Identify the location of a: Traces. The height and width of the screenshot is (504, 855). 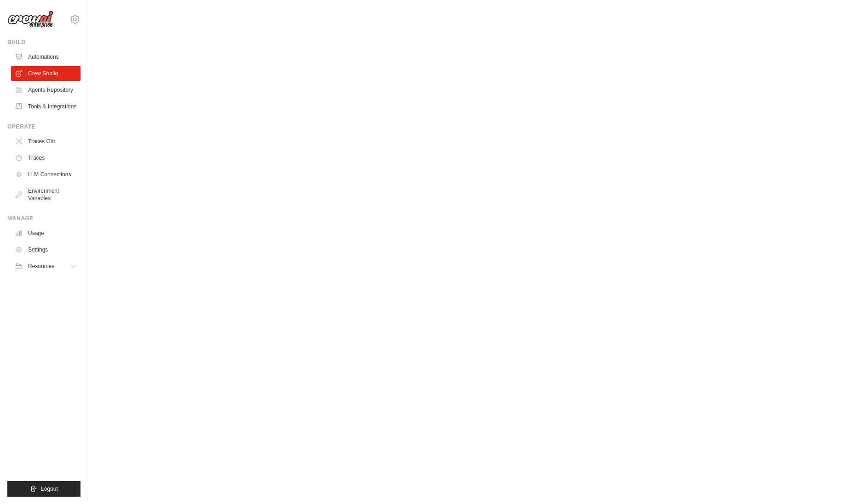
(46, 158).